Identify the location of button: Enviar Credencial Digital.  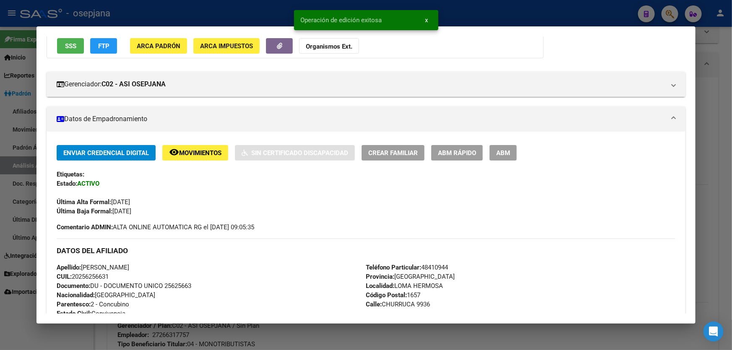
(106, 153).